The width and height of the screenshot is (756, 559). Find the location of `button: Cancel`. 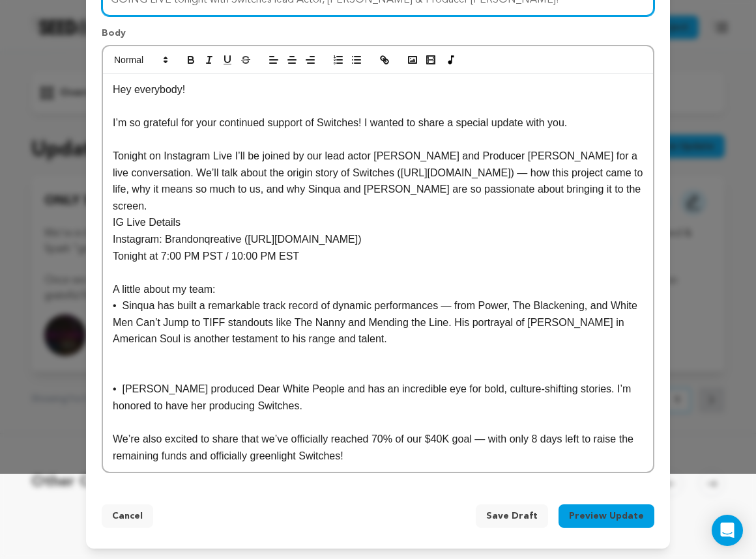

button: Cancel is located at coordinates (127, 516).